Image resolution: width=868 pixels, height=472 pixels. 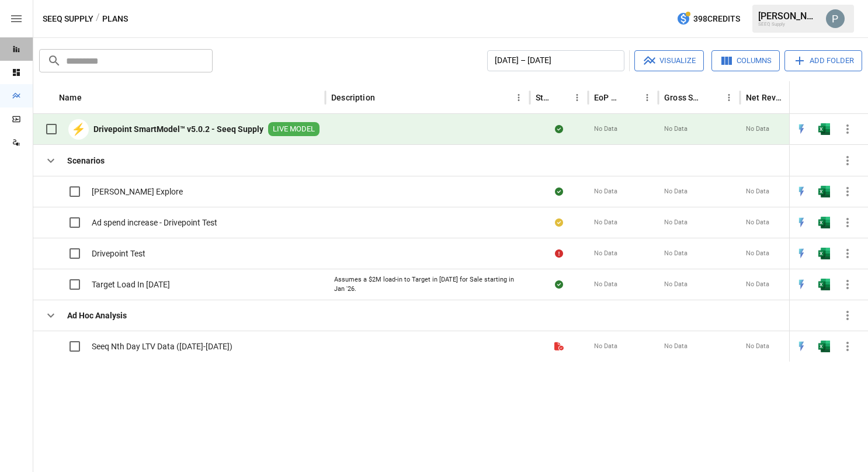 What do you see at coordinates (86, 161) in the screenshot?
I see `b: Scenarios` at bounding box center [86, 161].